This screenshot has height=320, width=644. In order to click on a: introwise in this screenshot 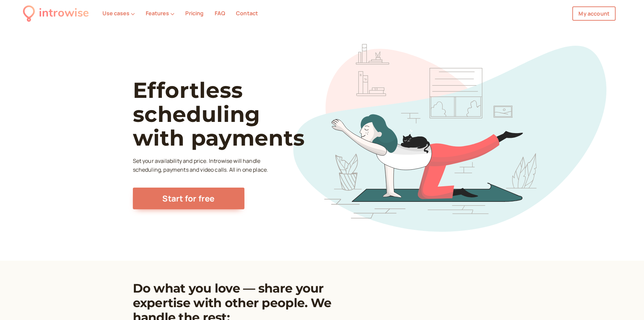, I will do `click(56, 13)`.